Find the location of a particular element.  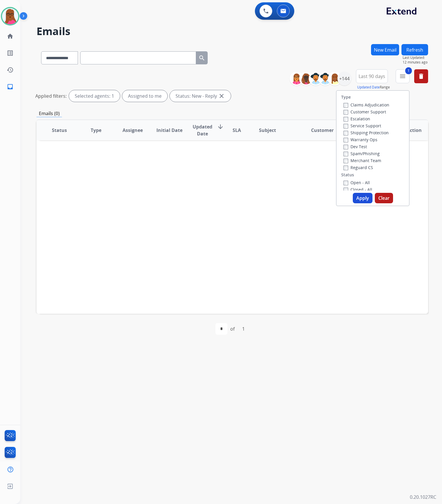

div: 1 is located at coordinates (243, 329).